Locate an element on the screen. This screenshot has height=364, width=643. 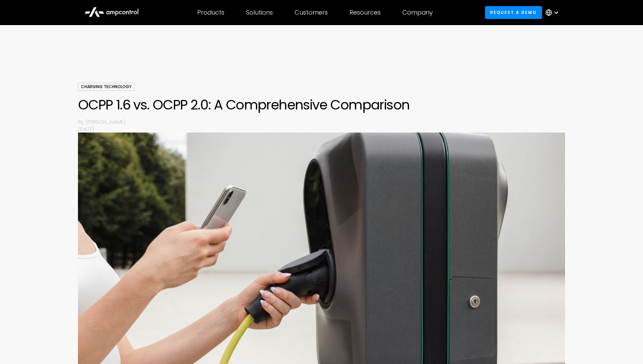
div: Company is located at coordinates (418, 13).